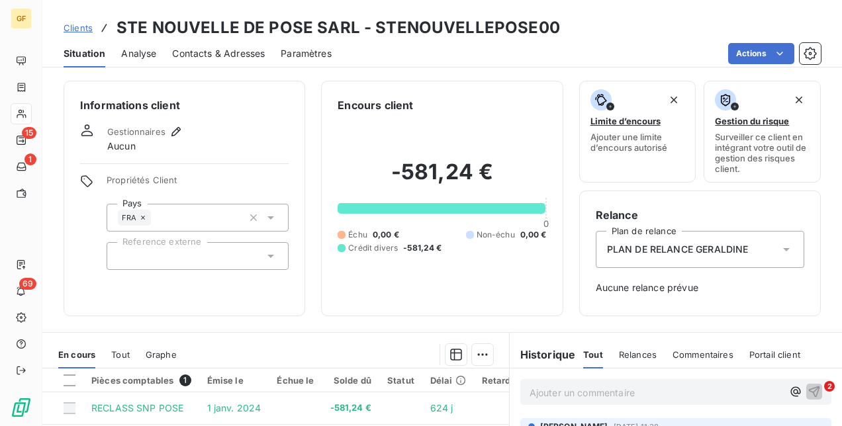 The image size is (842, 426). What do you see at coordinates (775, 355) in the screenshot?
I see `span: Portail client` at bounding box center [775, 355].